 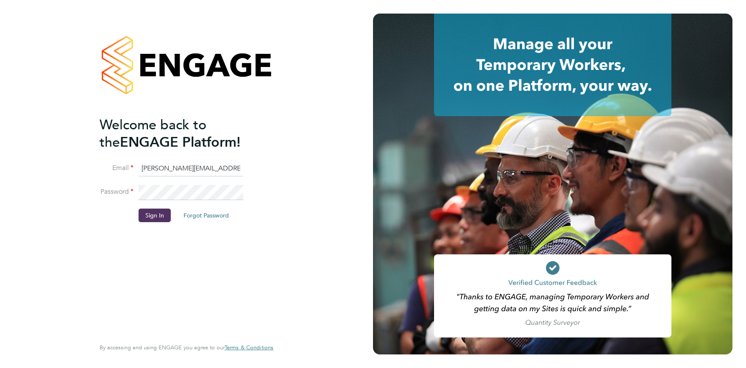 I want to click on span: Welcome back to the, so click(x=153, y=134).